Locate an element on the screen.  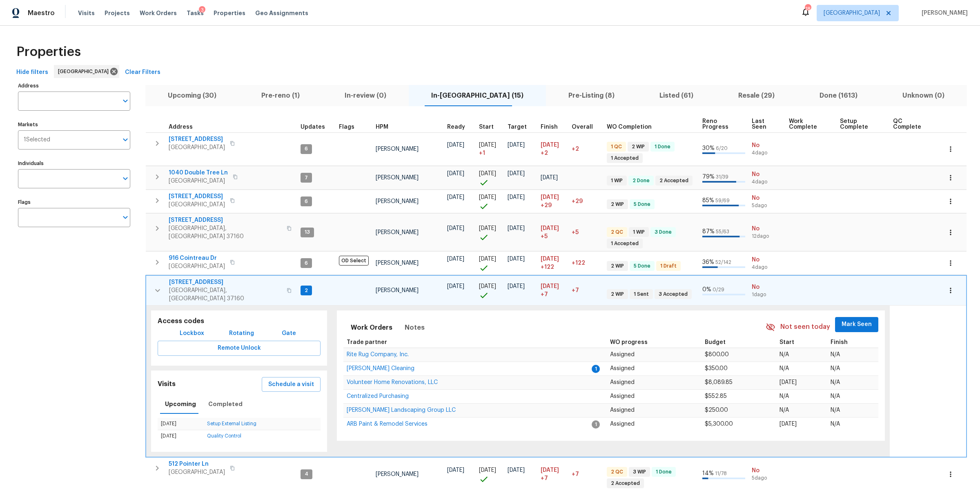
a: ARB Paint & Remodel Services is located at coordinates (387, 424).